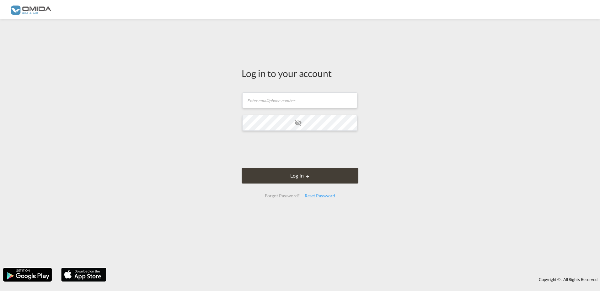 The height and width of the screenshot is (291, 600). Describe the element at coordinates (355, 279) in the screenshot. I see `div: Copyright © . All Rights Reserved` at that location.